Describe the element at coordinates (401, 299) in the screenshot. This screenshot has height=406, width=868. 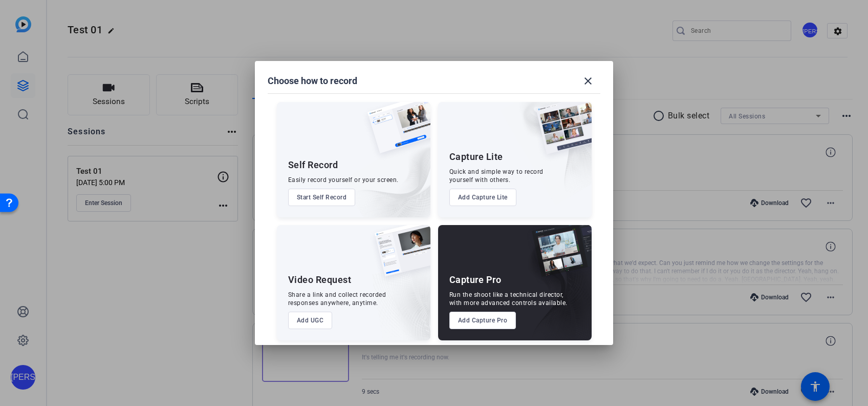
I see `img: embarkstudio-ugc-content.png` at that location.